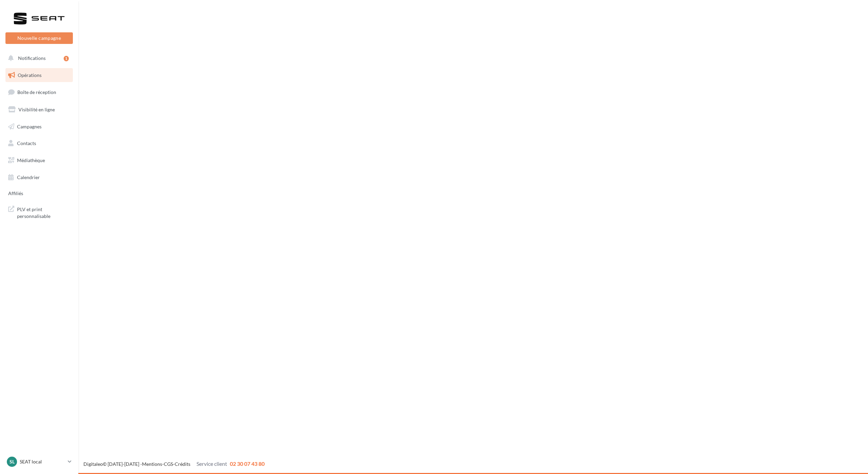 This screenshot has height=474, width=868. I want to click on a: Crédits, so click(182, 464).